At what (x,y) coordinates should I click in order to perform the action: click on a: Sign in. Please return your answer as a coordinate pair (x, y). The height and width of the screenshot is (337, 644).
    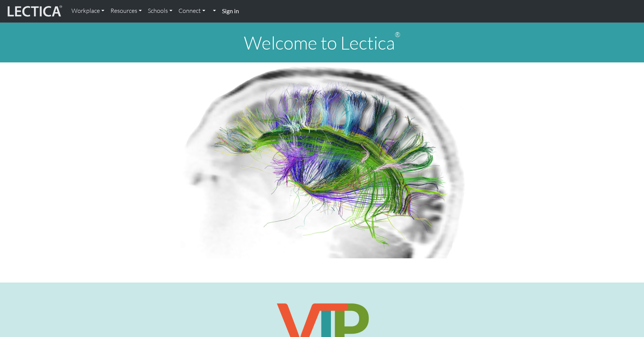
    Looking at the image, I should click on (231, 11).